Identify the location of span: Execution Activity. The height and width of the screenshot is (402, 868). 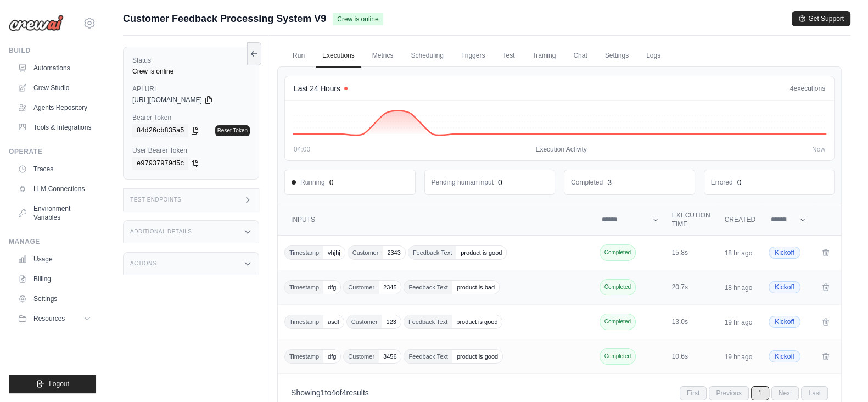
(561, 149).